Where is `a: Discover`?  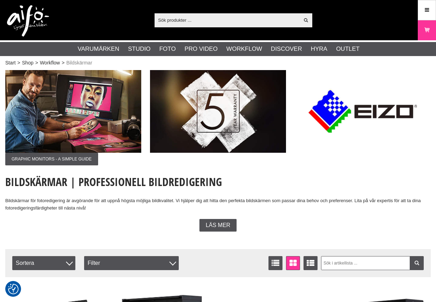
a: Discover is located at coordinates (287, 49).